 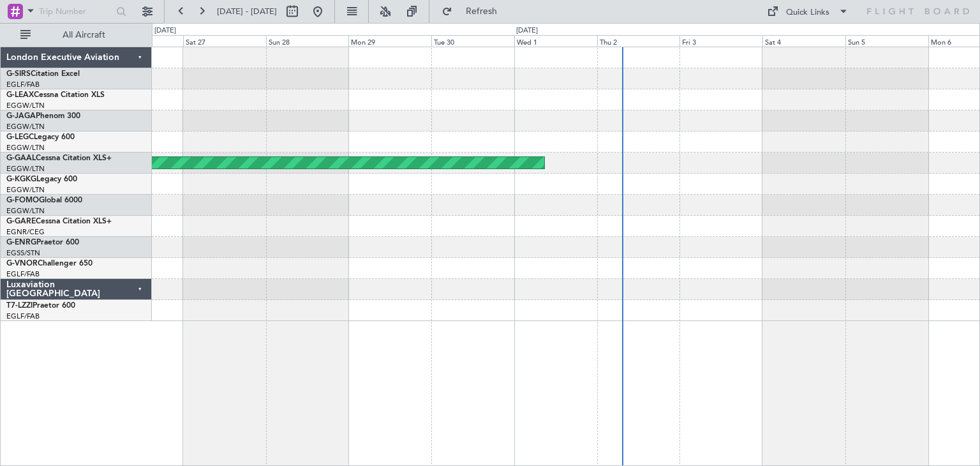 What do you see at coordinates (84, 35) in the screenshot?
I see `span: All Aircraft` at bounding box center [84, 35].